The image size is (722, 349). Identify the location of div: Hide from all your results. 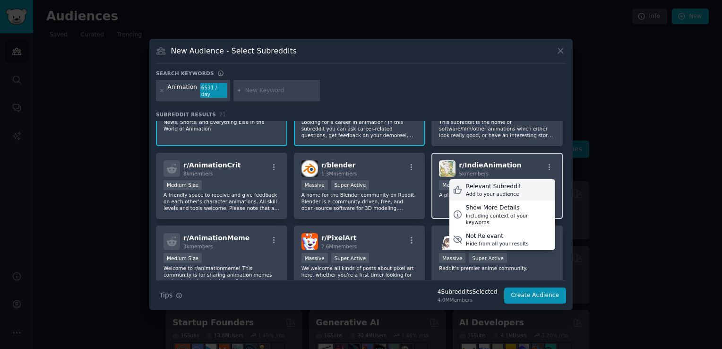
(497, 243).